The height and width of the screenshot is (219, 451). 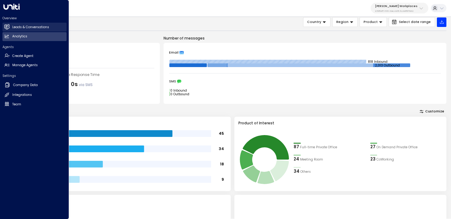 I want to click on h2: Manage Agents, so click(x=25, y=65).